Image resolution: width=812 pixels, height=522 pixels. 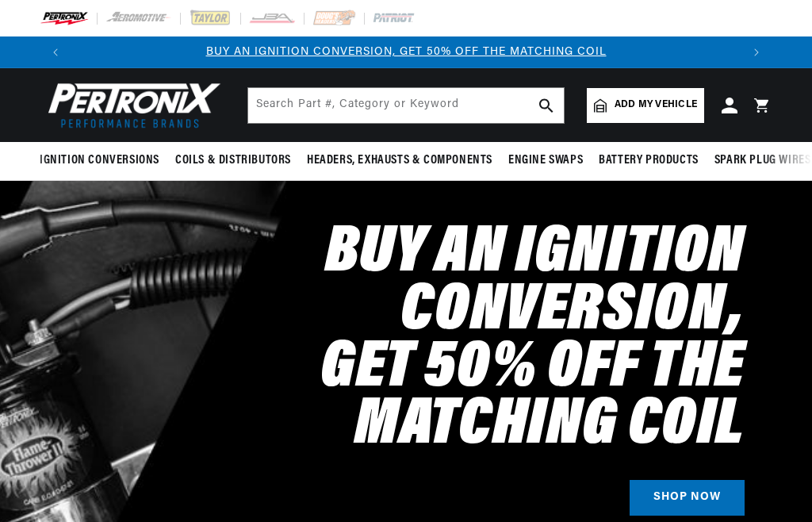 What do you see at coordinates (756, 53) in the screenshot?
I see `button: Translation missing: en.sections.announcements.next_announcement` at bounding box center [756, 53].